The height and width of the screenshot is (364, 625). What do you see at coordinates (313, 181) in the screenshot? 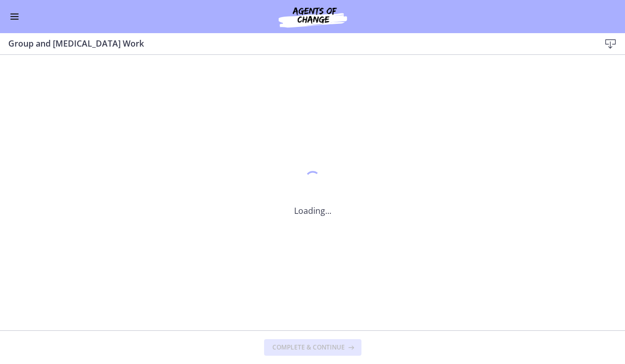
I see `div: 1` at bounding box center [313, 181].